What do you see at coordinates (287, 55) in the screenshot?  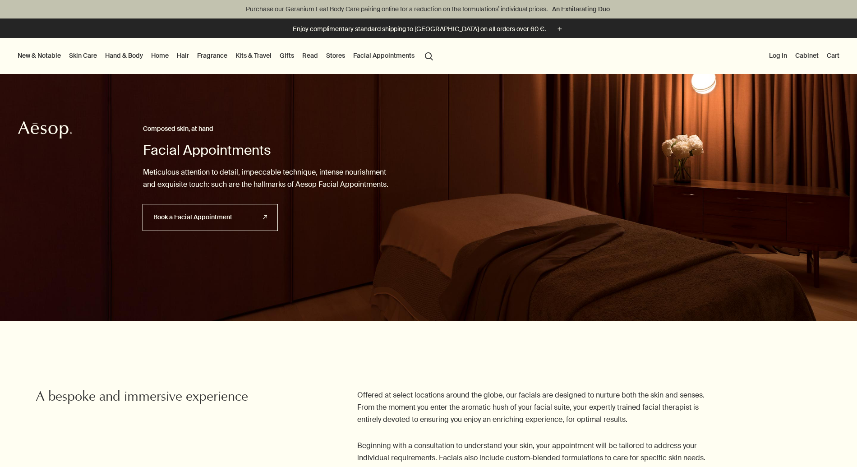 I see `a: Gifts` at bounding box center [287, 55].